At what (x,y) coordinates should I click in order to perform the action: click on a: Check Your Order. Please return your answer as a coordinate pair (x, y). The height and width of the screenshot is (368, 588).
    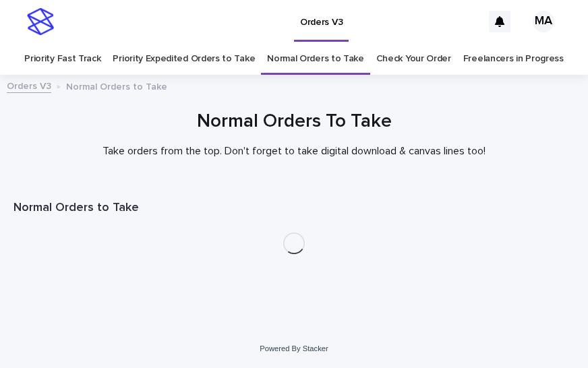
    Looking at the image, I should click on (413, 59).